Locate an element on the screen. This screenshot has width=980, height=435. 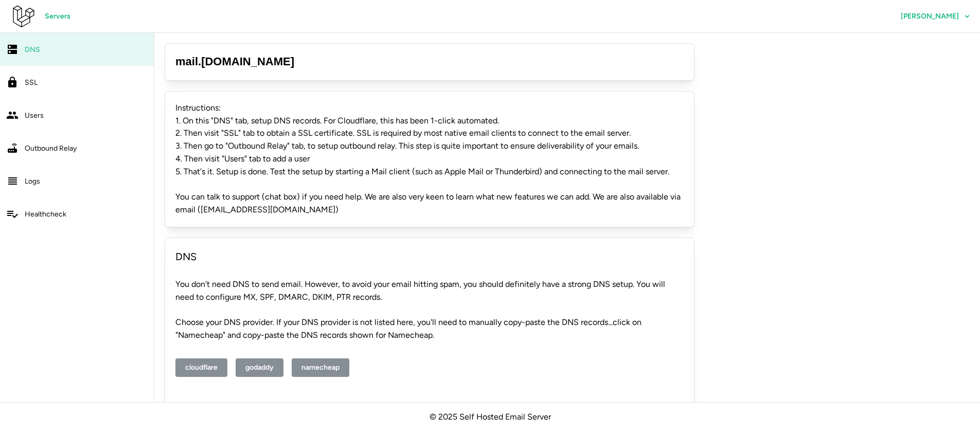
p: 3. Then go to "Outbound Relay" tab, to setup outbound relay. This step is quite important to ensu... is located at coordinates (430, 146).